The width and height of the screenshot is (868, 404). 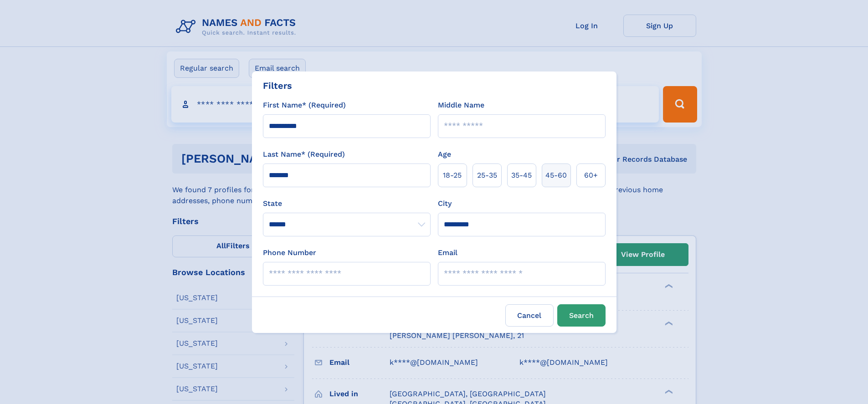 I want to click on label: Email, so click(x=448, y=253).